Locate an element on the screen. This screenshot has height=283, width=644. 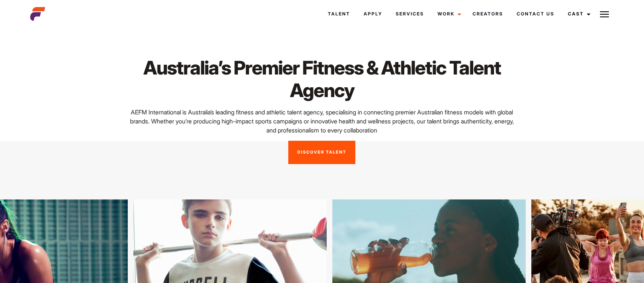
a: Creators is located at coordinates (488, 14).